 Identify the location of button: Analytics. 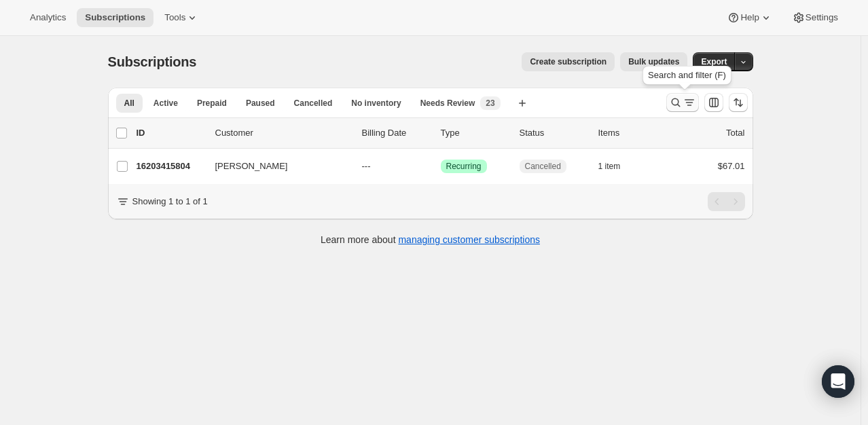
(47, 18).